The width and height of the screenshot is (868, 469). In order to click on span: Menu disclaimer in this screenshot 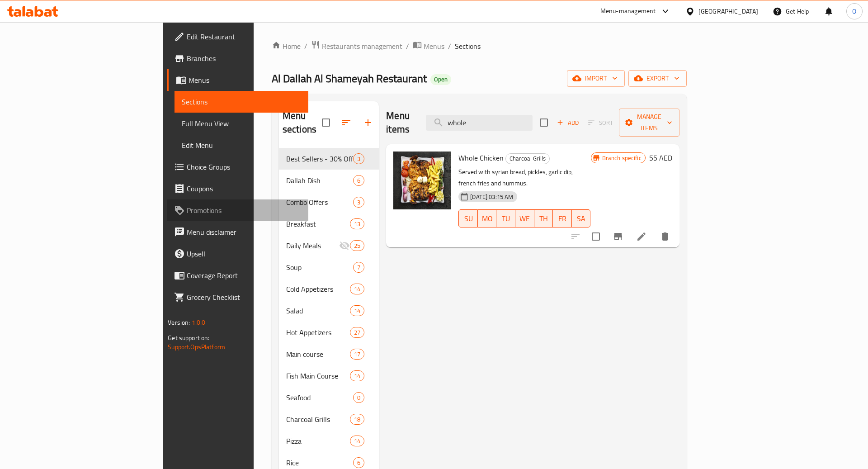, I will do `click(243, 232)`.